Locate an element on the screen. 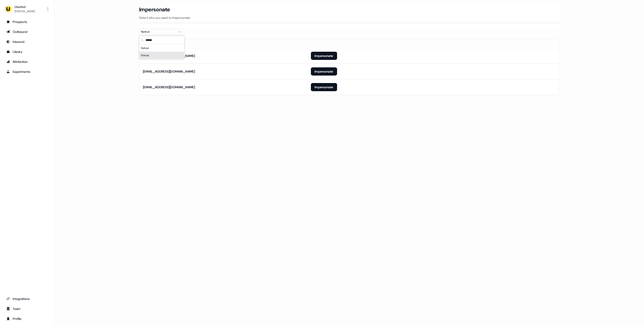 The height and width of the screenshot is (326, 644). div: Profile is located at coordinates (27, 318).